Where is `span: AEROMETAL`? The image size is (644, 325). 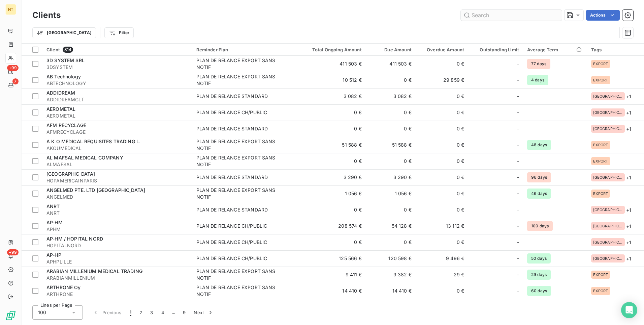 span: AEROMETAL is located at coordinates (61, 108).